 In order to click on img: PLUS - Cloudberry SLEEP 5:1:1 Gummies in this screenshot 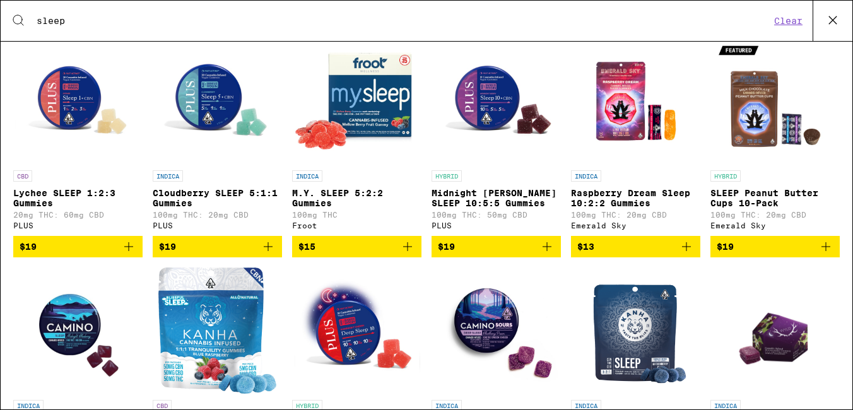, I will do `click(218, 101)`.